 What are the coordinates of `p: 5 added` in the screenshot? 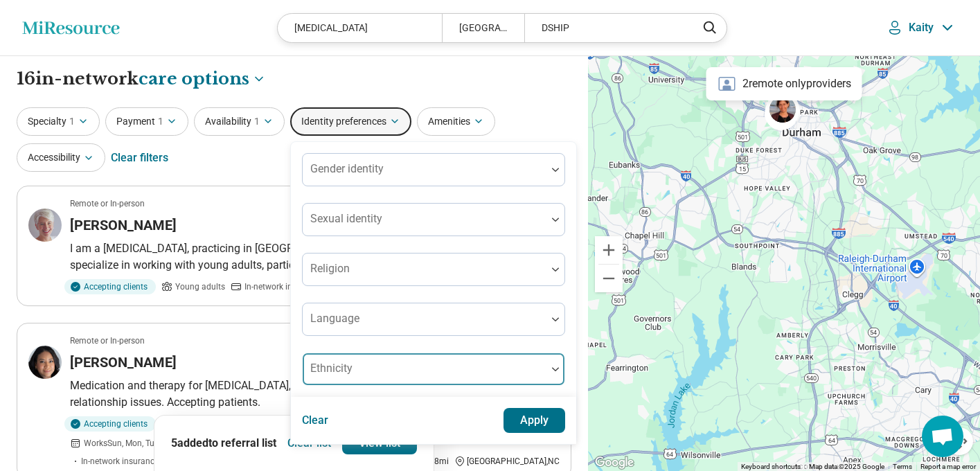 It's located at (224, 444).